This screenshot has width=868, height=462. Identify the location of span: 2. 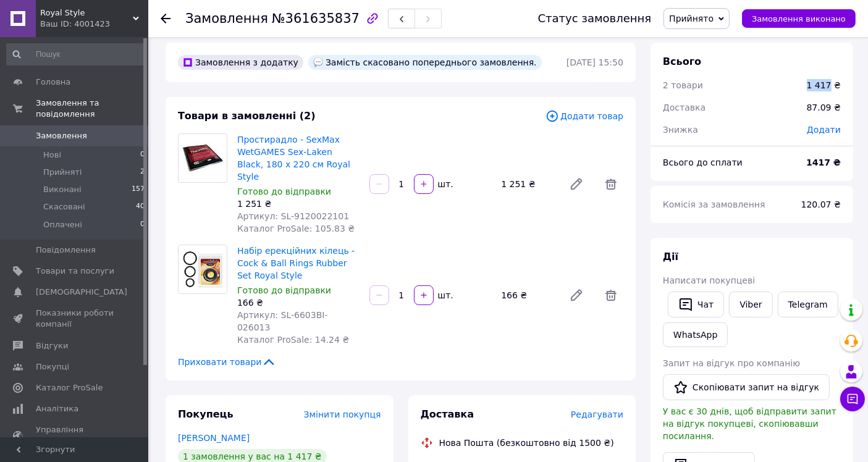
(142, 172).